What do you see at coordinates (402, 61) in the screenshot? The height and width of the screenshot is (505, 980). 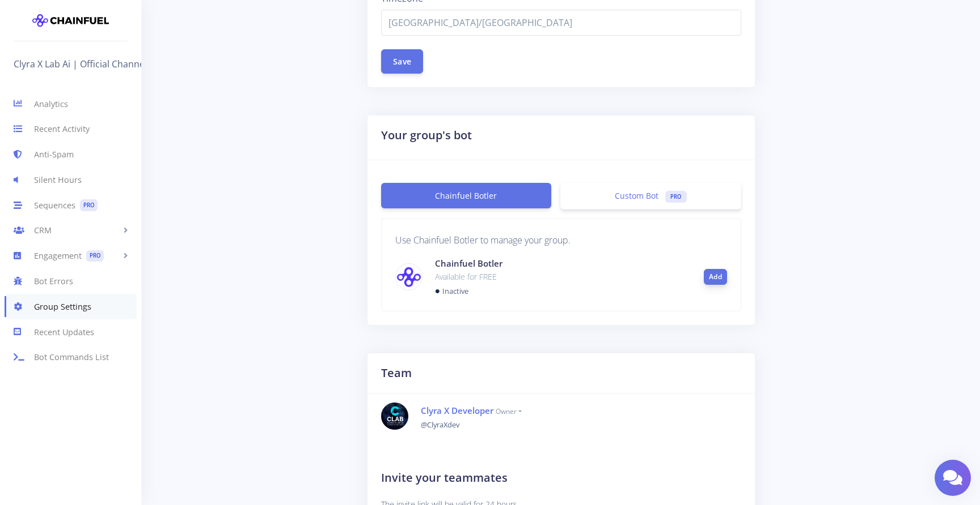 I see `button: Save` at bounding box center [402, 61].